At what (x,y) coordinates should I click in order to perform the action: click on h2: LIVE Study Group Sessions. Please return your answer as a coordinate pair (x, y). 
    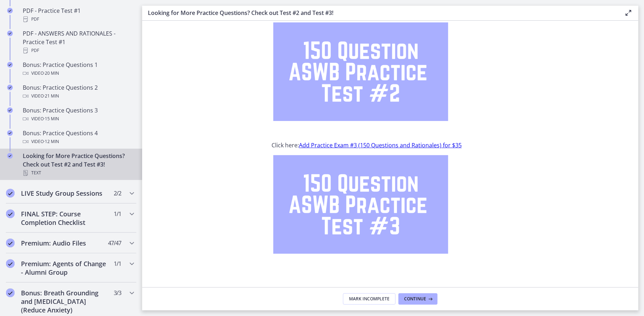
    Looking at the image, I should click on (65, 193).